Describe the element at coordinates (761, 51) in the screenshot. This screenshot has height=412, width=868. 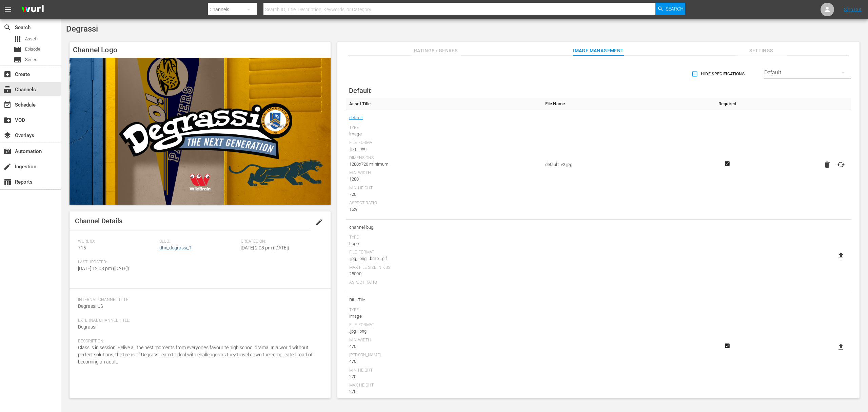
I see `span: Settings` at that location.